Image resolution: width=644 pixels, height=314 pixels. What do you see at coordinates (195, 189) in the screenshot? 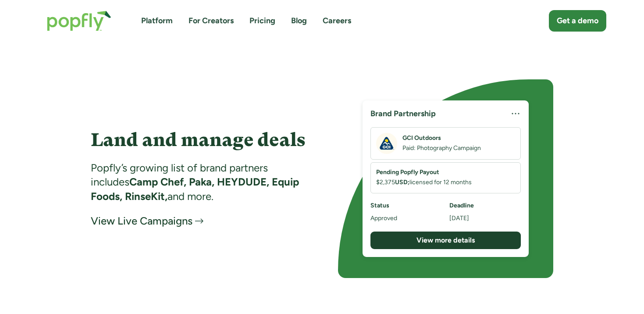
I see `strong: Camp Chef, Paka, HEYDUDE, Equip Foods, RinseKit,` at bounding box center [195, 189].